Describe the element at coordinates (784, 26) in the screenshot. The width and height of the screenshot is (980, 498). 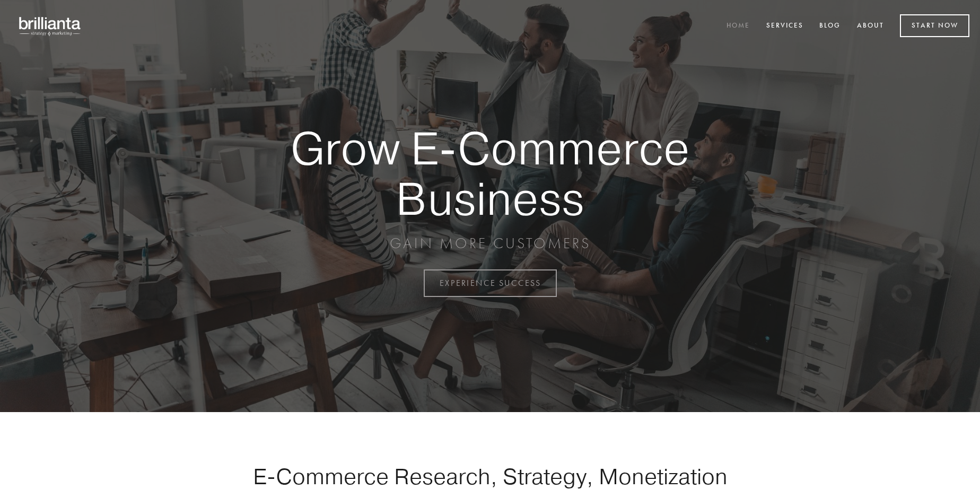
I see `a: Services` at that location.